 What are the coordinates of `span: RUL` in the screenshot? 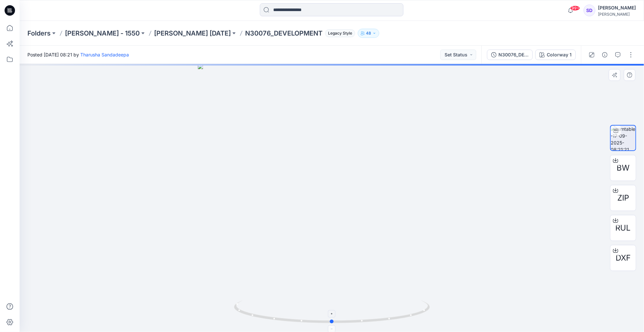 It's located at (623, 228).